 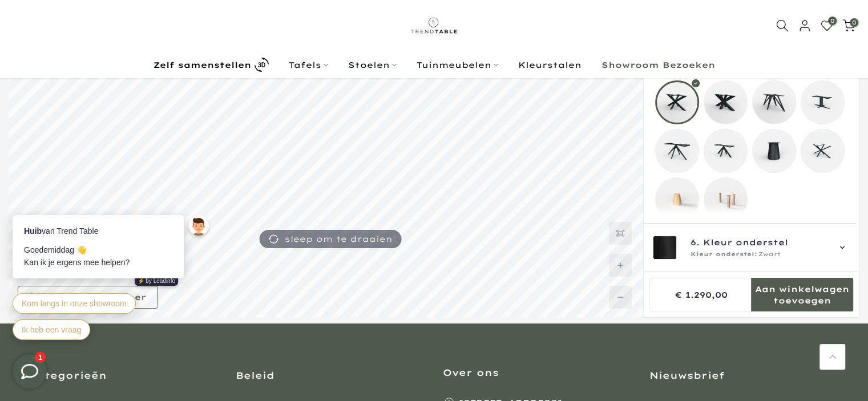 What do you see at coordinates (202, 65) in the screenshot?
I see `b: Zelf samenstellen` at bounding box center [202, 65].